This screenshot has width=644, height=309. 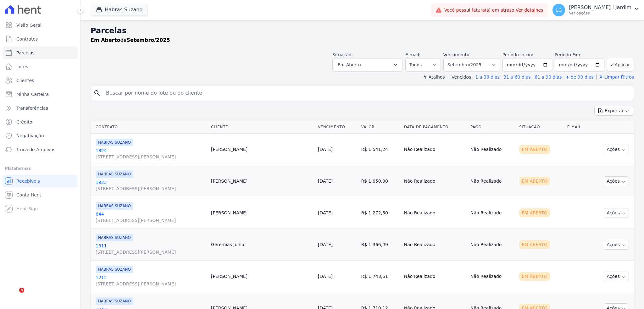 I want to click on td: Geremias Junior, so click(x=262, y=245).